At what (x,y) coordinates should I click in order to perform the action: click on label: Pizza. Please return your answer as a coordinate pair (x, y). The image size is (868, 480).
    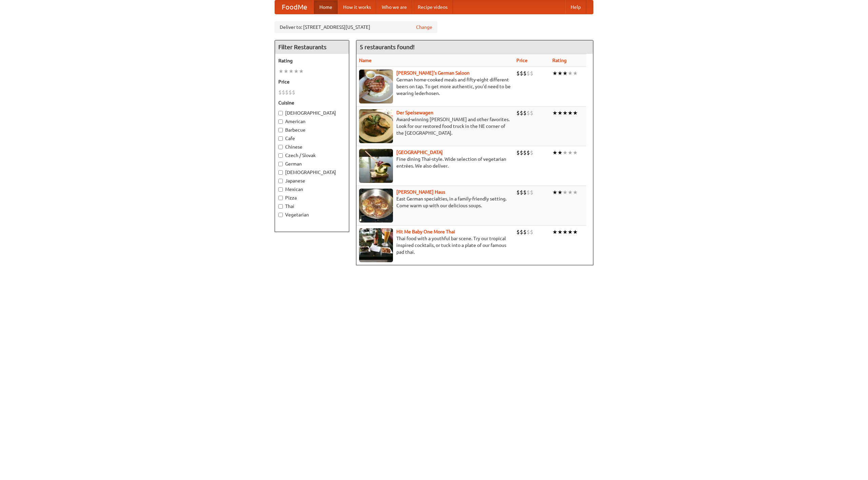
    Looking at the image, I should click on (312, 197).